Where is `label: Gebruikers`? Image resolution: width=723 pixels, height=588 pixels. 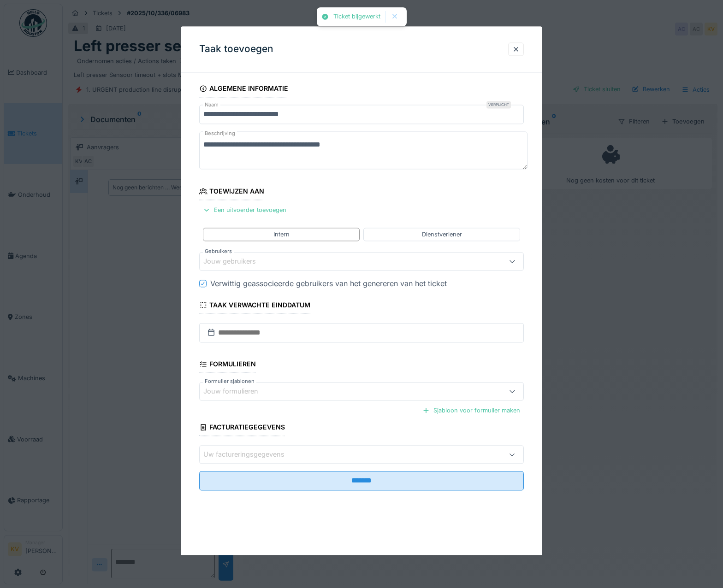 label: Gebruikers is located at coordinates (219, 251).